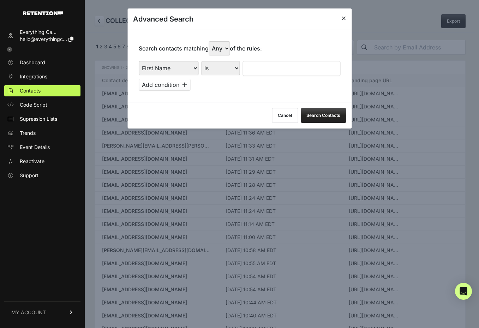 The image size is (479, 328). I want to click on a: Integrations, so click(42, 77).